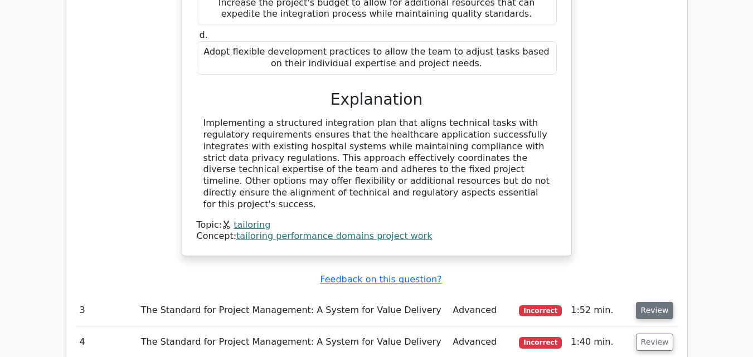 This screenshot has height=357, width=753. What do you see at coordinates (380, 279) in the screenshot?
I see `u: Feedback on this question?` at bounding box center [380, 279].